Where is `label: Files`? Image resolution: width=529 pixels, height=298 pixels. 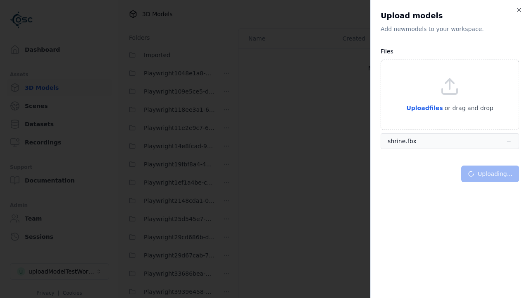 label: Files is located at coordinates (387, 51).